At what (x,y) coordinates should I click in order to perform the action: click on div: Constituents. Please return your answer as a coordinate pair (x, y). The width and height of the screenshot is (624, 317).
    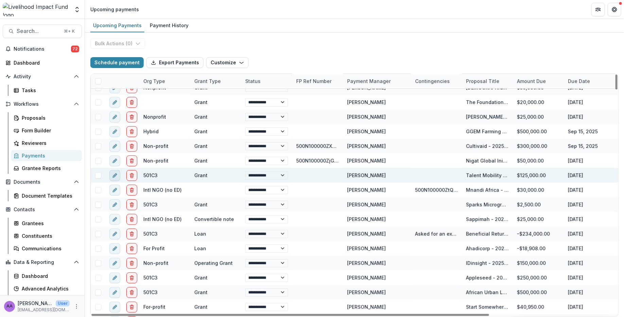
    Looking at the image, I should click on (49, 235).